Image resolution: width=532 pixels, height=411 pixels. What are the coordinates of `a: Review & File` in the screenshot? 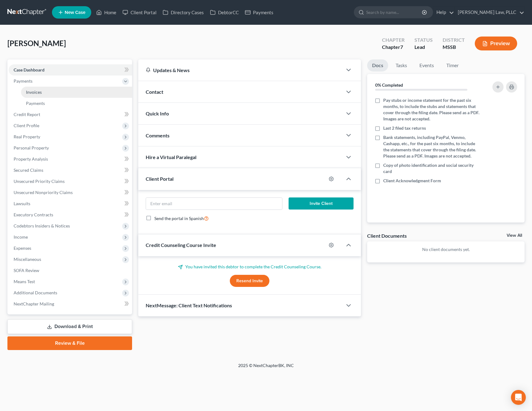 It's located at (69, 343).